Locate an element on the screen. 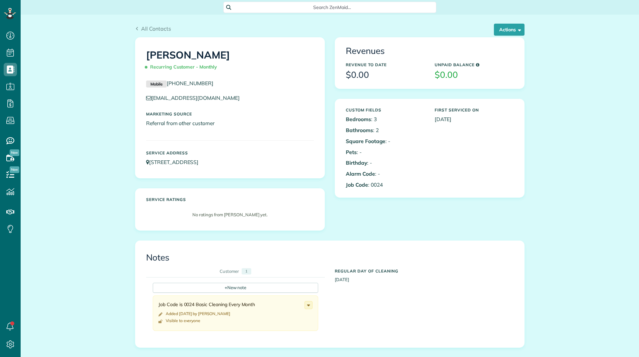 The width and height of the screenshot is (639, 357). p: : 2 is located at coordinates (385, 130).